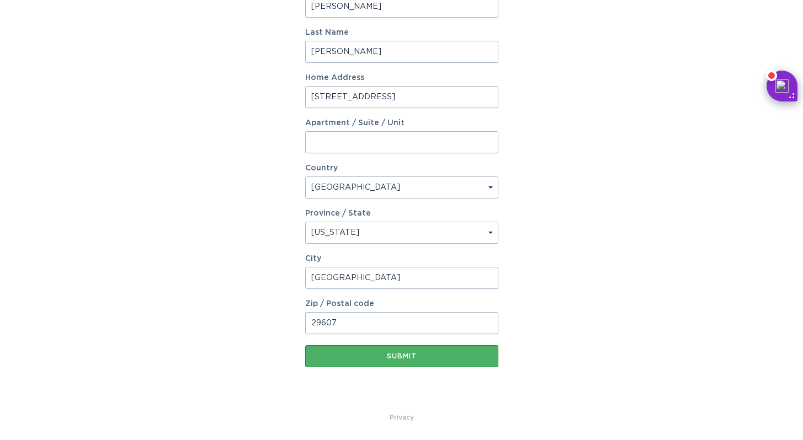 This screenshot has width=803, height=440. What do you see at coordinates (338, 213) in the screenshot?
I see `label: Province / State` at bounding box center [338, 213].